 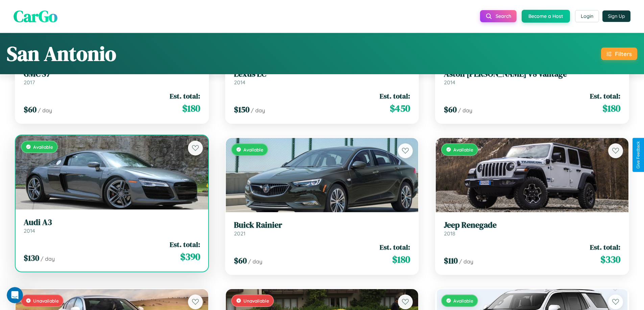 I want to click on button: Sign Up, so click(x=616, y=16).